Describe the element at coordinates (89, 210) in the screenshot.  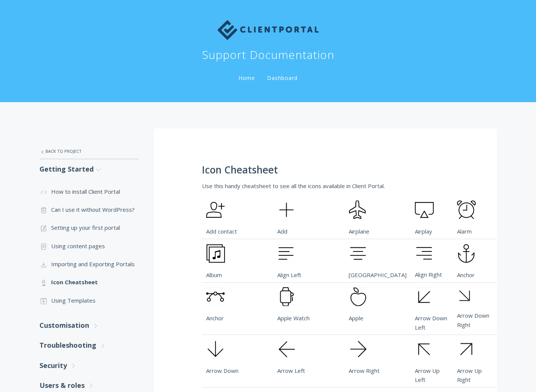
I see `a: Can I use it without WordPress?` at that location.